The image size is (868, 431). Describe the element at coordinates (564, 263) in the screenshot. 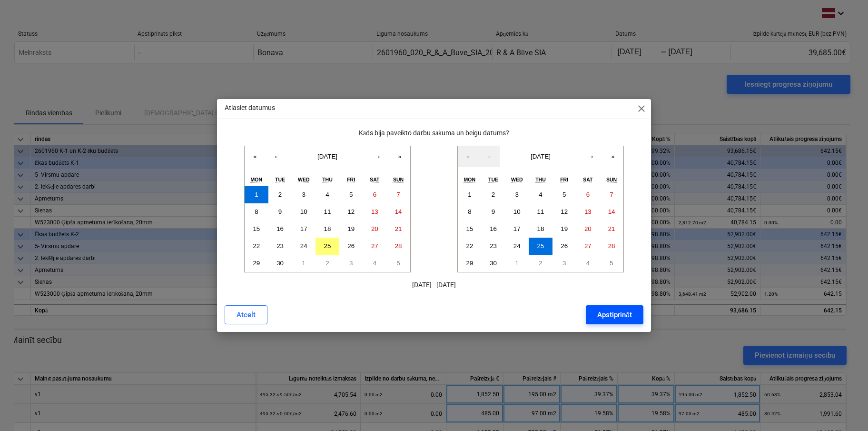

I see `abbr: 3 October 2025` at that location.